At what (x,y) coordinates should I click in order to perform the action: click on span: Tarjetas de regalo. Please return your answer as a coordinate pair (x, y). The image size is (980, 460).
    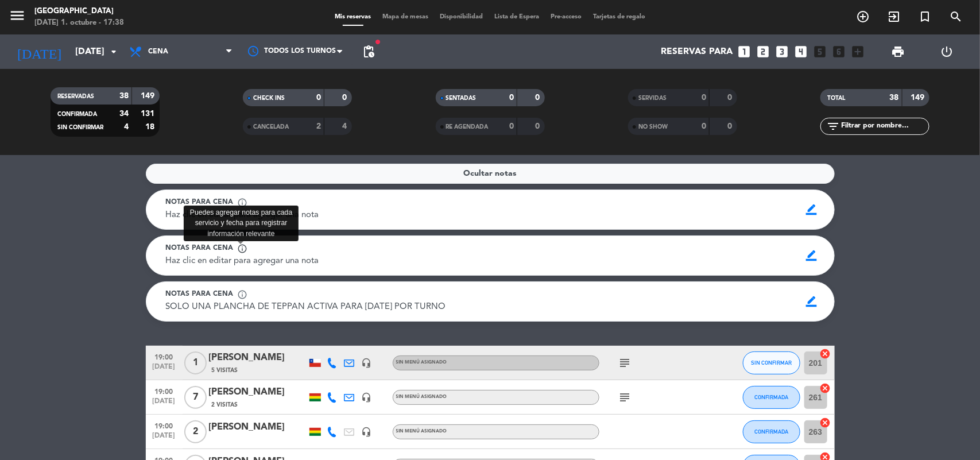
    Looking at the image, I should click on (619, 17).